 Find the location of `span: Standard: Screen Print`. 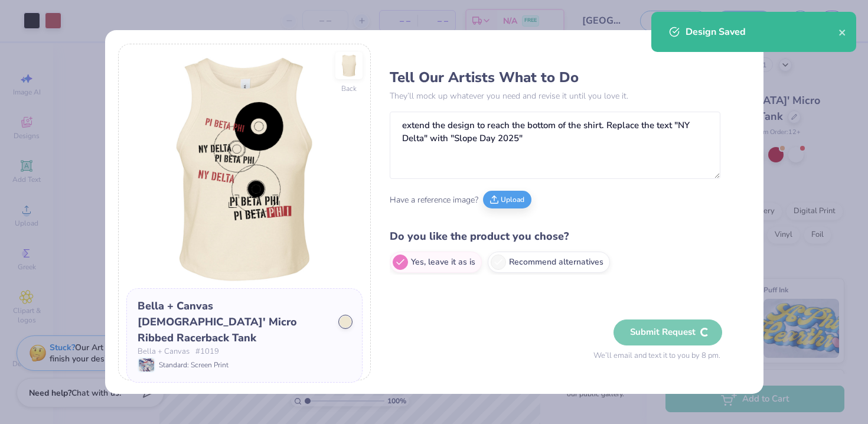

span: Standard: Screen Print is located at coordinates (194, 365).